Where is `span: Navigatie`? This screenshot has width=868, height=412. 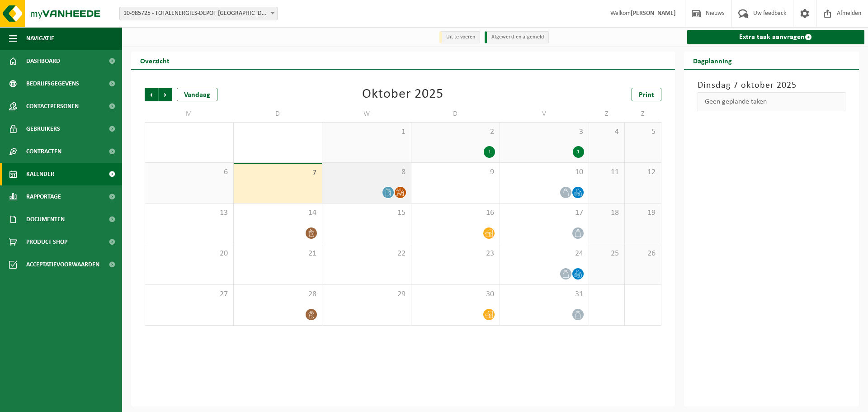
span: Navigatie is located at coordinates (40, 38).